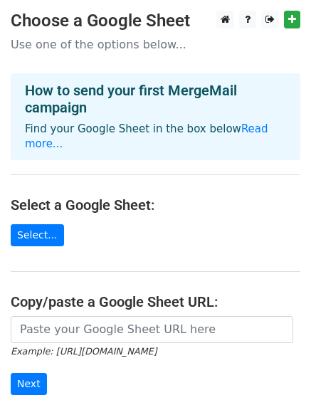 The width and height of the screenshot is (311, 410). I want to click on p: Find your Google Sheet in the box below, so click(155, 137).